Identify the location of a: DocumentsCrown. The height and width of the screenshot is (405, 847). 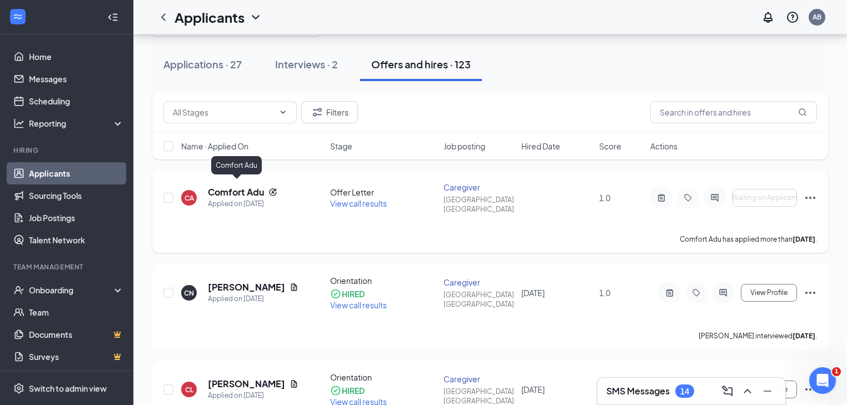
(76, 335).